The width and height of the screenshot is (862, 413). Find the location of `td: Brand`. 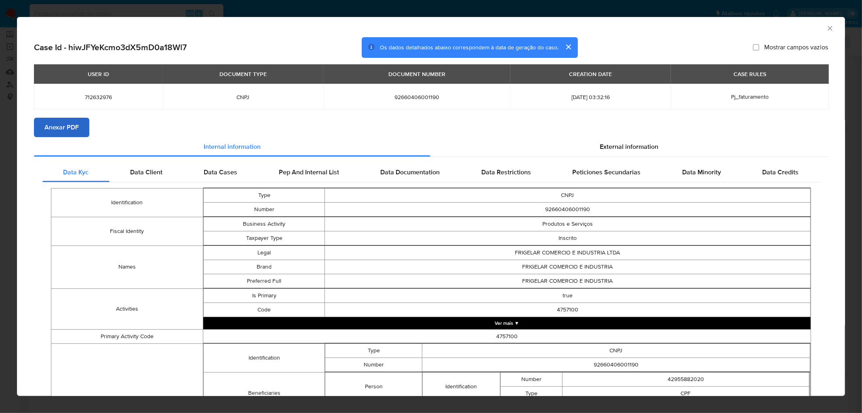

td: Brand is located at coordinates (264, 266).